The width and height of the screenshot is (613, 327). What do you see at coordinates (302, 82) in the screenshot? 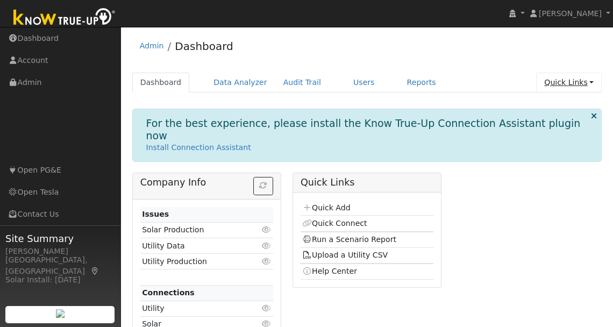
I see `a: Audit Trail` at bounding box center [302, 82].